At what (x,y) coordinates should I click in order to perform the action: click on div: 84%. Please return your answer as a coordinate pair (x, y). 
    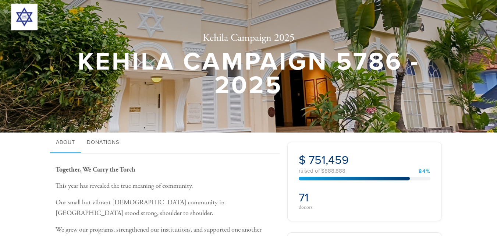
    Looking at the image, I should click on (424, 171).